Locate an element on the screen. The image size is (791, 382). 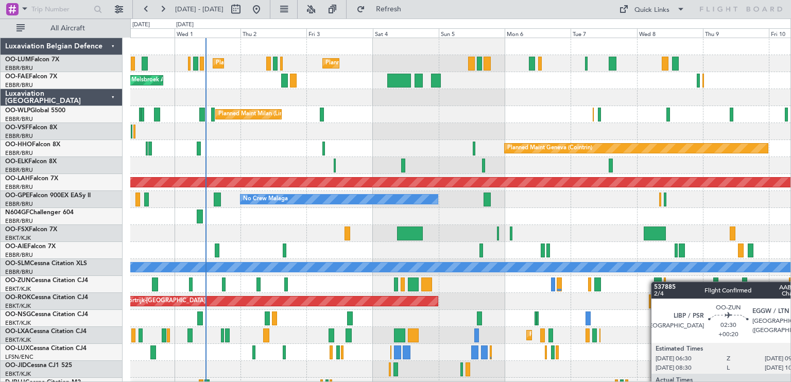
div: Planned Maint Milan (Linate) is located at coordinates (256, 114).